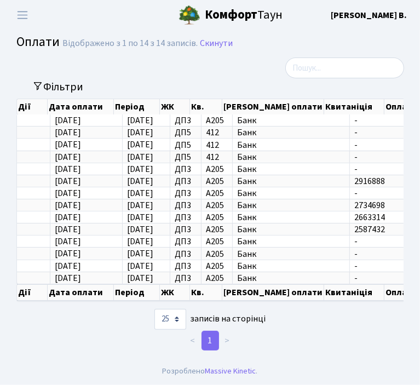  I want to click on span: 2734698, so click(382, 205).